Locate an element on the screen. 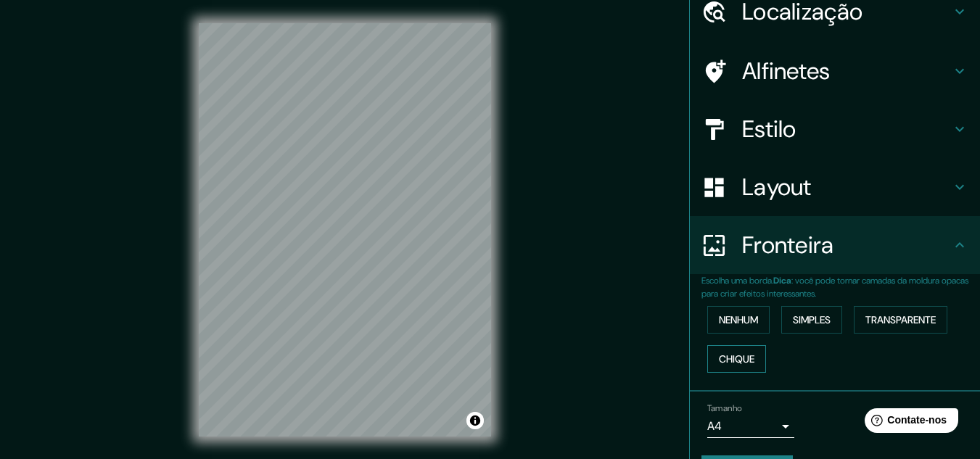 This screenshot has height=459, width=980. font: Fronteira is located at coordinates (788, 245).